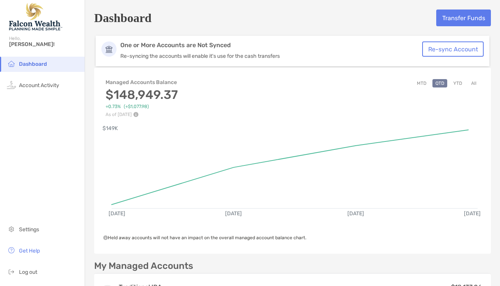  What do you see at coordinates (11, 271) in the screenshot?
I see `img: logout icon` at bounding box center [11, 271].